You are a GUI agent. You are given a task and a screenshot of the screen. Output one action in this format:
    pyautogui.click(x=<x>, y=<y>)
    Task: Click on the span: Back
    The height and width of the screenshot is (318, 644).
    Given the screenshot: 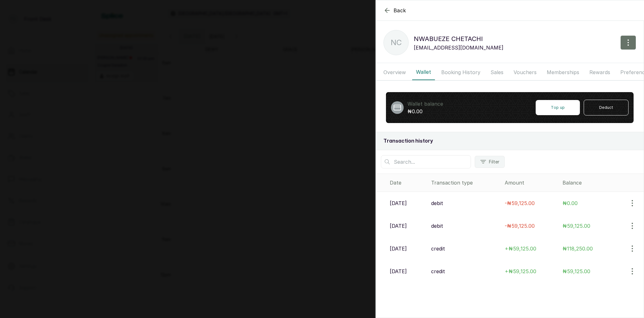 What is the action you would take?
    pyautogui.click(x=400, y=11)
    